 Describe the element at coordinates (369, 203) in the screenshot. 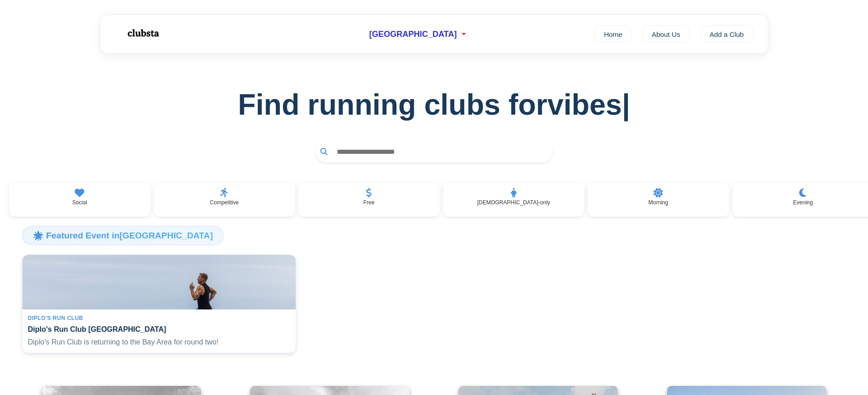

I see `p: Free` at that location.